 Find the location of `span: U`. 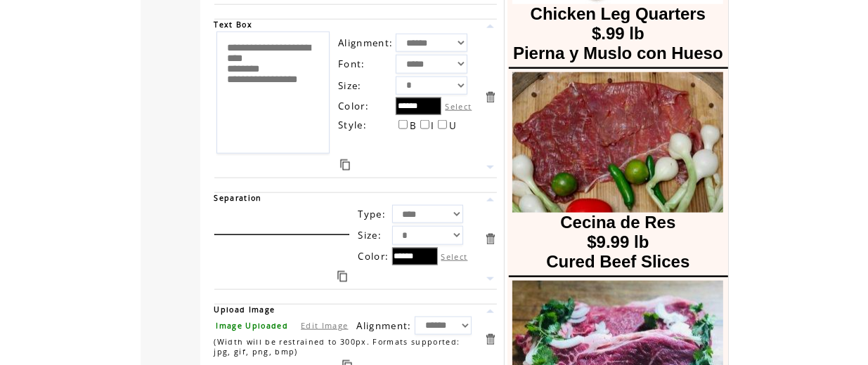

span: U is located at coordinates (453, 125).